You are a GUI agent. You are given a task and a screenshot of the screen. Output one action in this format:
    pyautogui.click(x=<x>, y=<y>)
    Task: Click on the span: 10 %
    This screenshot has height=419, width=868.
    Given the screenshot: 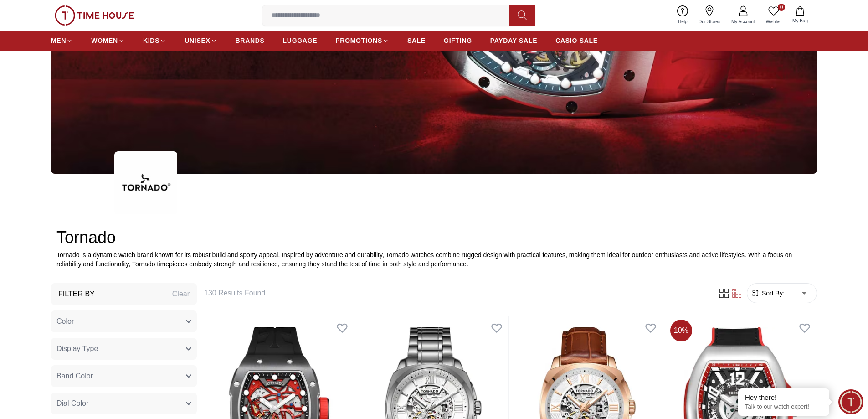 What is the action you would take?
    pyautogui.click(x=681, y=331)
    